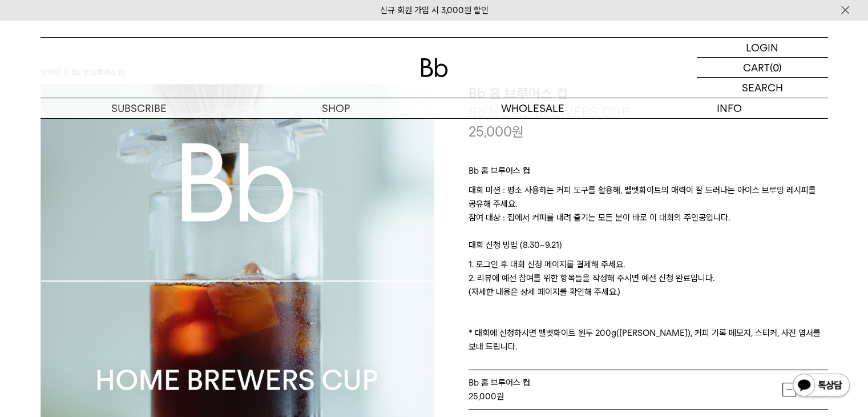 The height and width of the screenshot is (417, 868). I want to click on button: 감소, so click(790, 390).